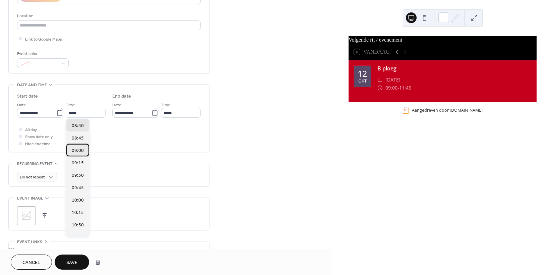 The height and width of the screenshot is (275, 553). Describe the element at coordinates (447, 110) in the screenshot. I see `div: Aangedreven door` at that location.